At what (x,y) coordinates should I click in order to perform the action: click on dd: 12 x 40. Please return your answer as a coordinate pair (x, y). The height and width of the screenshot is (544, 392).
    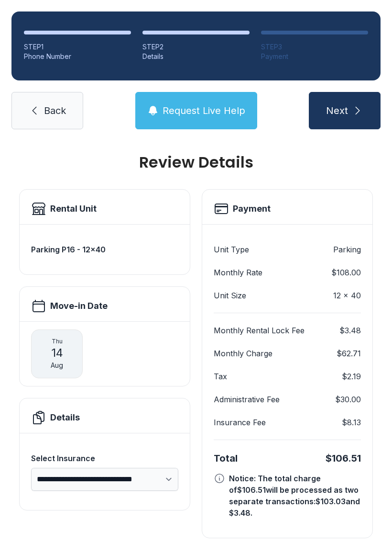
    Looking at the image, I should click on (347, 296).